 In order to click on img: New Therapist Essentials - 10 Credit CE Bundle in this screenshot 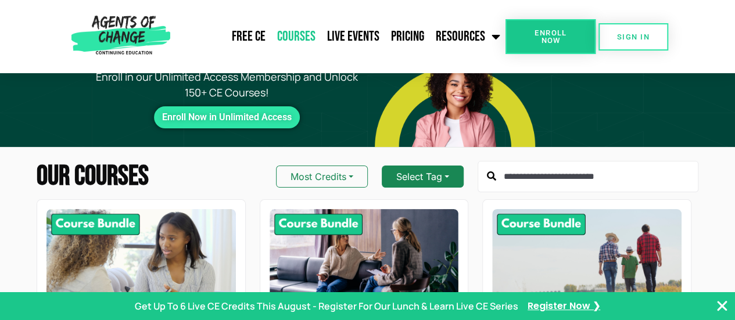, I will do `click(141, 261)`.